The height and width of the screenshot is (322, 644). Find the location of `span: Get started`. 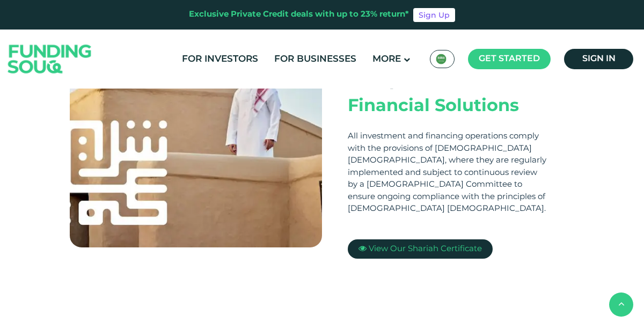

span: Get started is located at coordinates (509, 58).